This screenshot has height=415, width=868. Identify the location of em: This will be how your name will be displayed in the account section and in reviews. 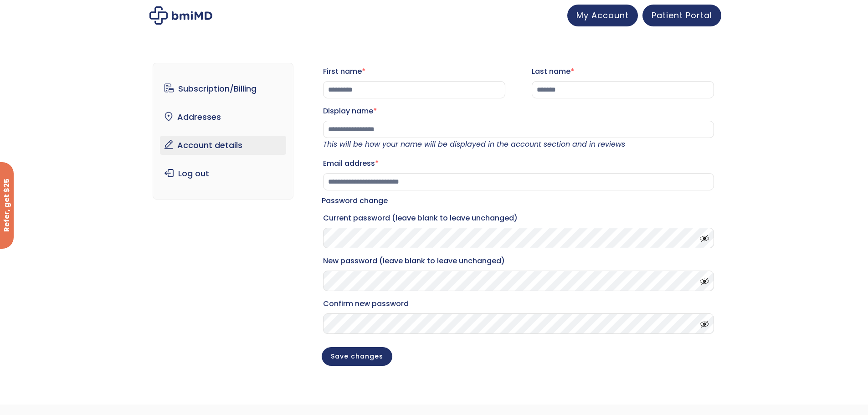
(474, 144).